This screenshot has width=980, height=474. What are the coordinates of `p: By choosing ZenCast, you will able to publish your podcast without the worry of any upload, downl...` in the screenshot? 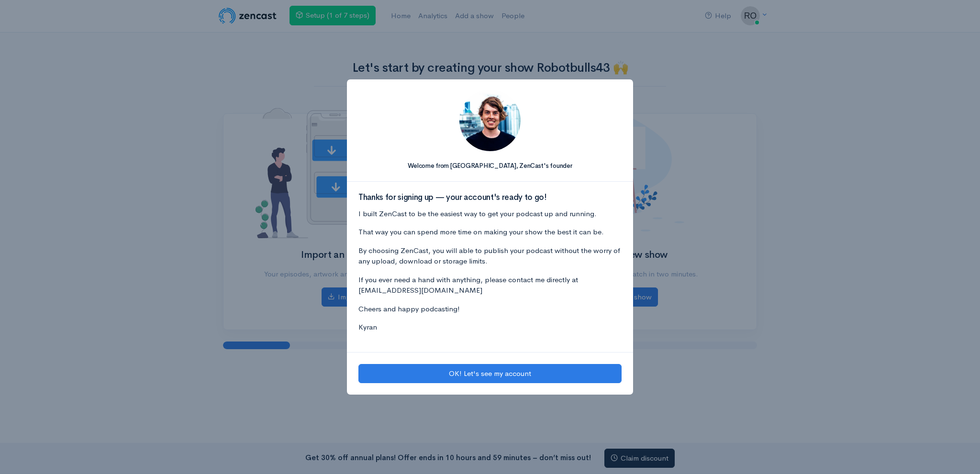 It's located at (490, 256).